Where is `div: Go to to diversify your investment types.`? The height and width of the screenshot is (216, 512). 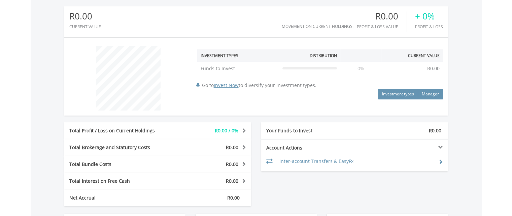 div: Go to to diversify your investment types. is located at coordinates (320, 71).